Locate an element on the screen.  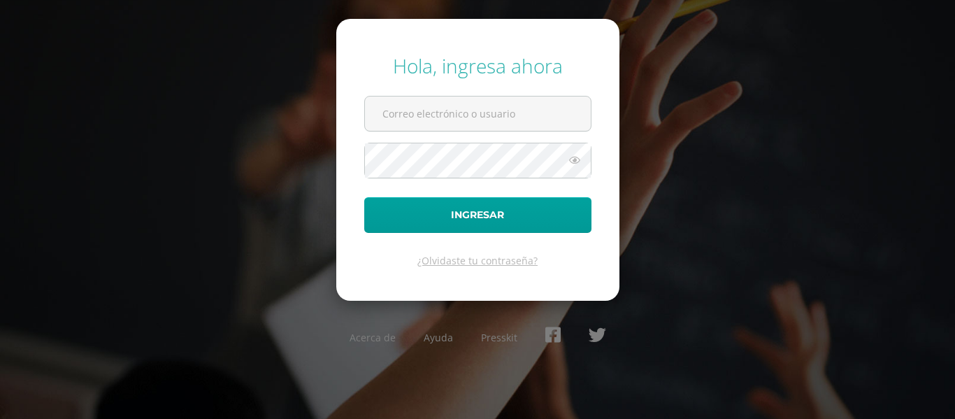
a: Ayuda is located at coordinates (438, 337).